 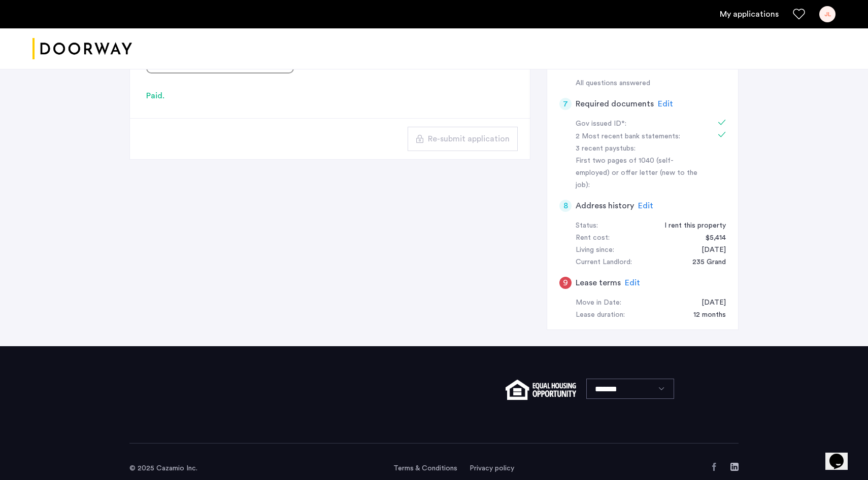 I want to click on div: Living since:, so click(x=595, y=251).